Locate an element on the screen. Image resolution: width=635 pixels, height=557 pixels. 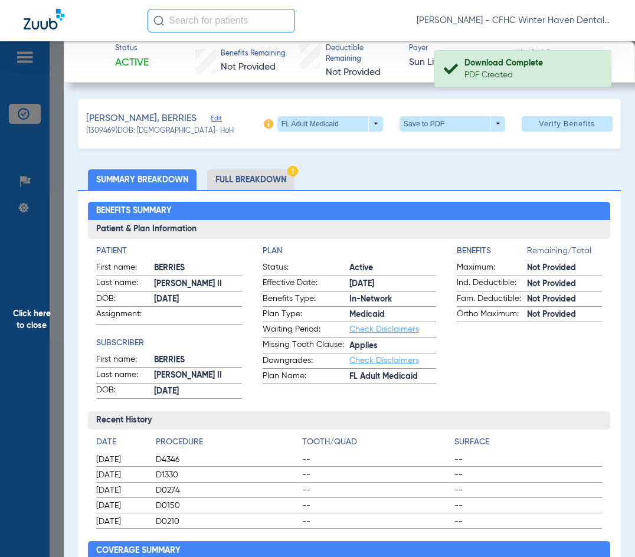
h4: Benefits is located at coordinates (491, 251).